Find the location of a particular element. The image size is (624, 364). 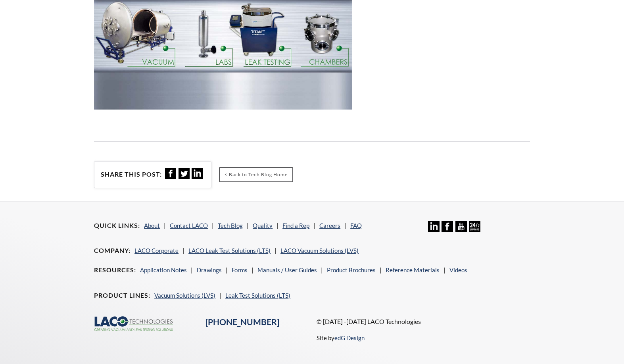

a: Videos is located at coordinates (458, 270).